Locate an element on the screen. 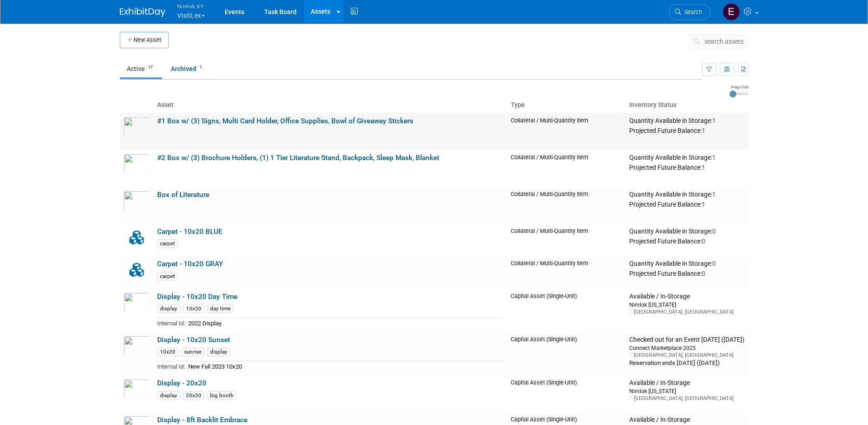  span: Search is located at coordinates (691, 12).